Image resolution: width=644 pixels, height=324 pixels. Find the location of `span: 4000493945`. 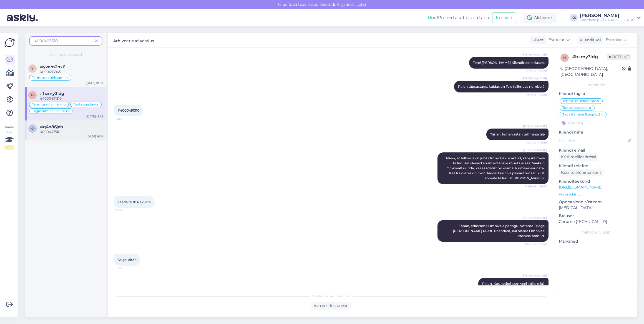

span: 4000493945 is located at coordinates (51, 72).